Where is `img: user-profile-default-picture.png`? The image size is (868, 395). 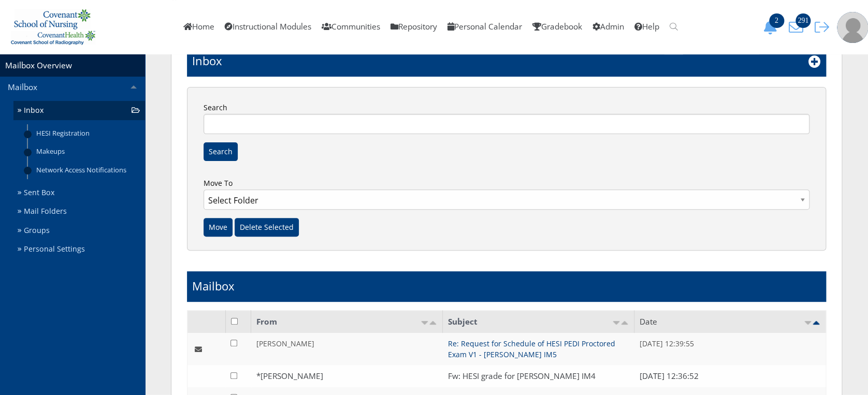
img: user-profile-default-picture.png is located at coordinates (852, 27).